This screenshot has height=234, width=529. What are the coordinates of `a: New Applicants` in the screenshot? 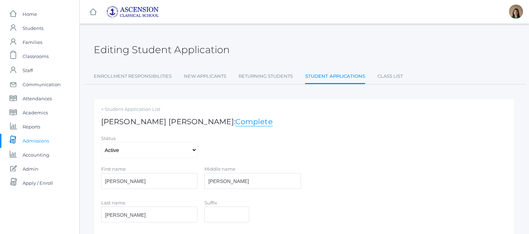 It's located at (205, 76).